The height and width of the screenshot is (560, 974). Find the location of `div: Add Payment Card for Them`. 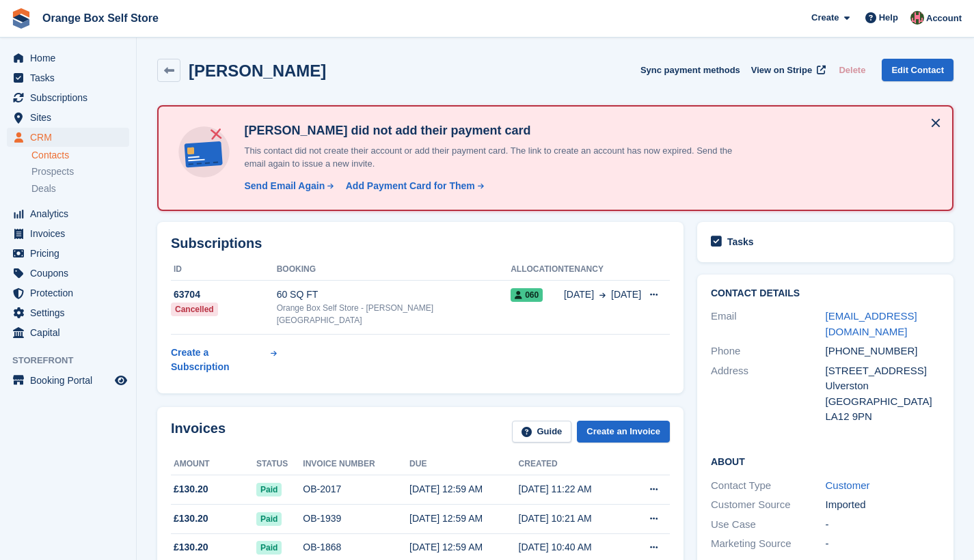

div: Add Payment Card for Them is located at coordinates (410, 185).